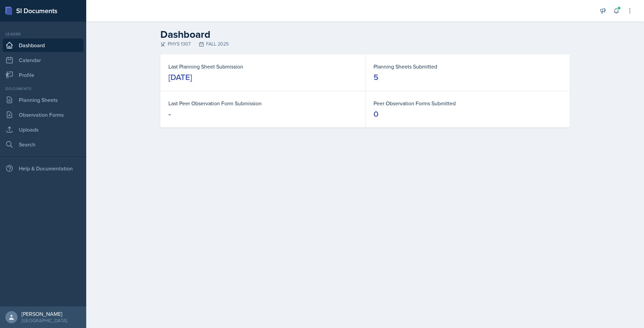 This screenshot has height=328, width=644. I want to click on div: Documents, so click(43, 89).